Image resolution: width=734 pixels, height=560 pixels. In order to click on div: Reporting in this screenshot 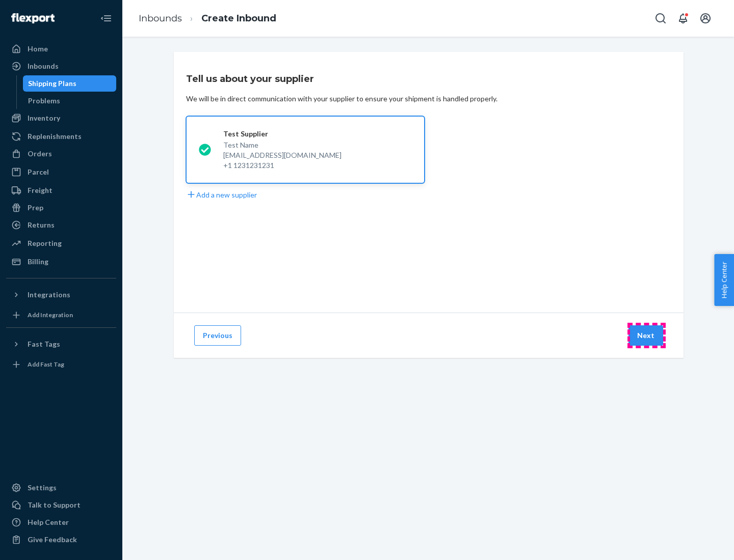, I will do `click(44, 243)`.